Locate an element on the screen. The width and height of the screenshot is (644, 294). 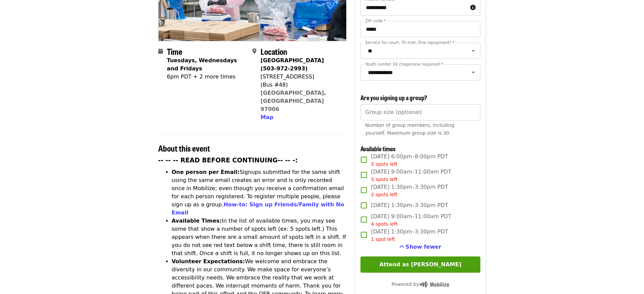
span: Show fewer is located at coordinates (423, 247).